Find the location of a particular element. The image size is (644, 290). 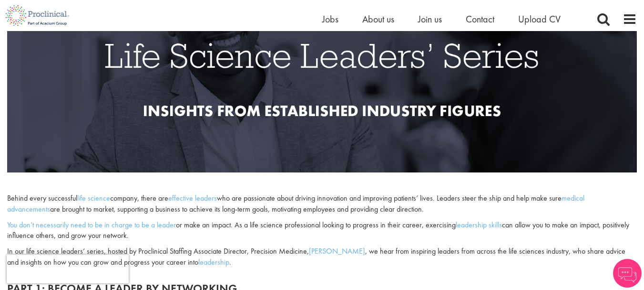

span: Jobs is located at coordinates (330, 19).